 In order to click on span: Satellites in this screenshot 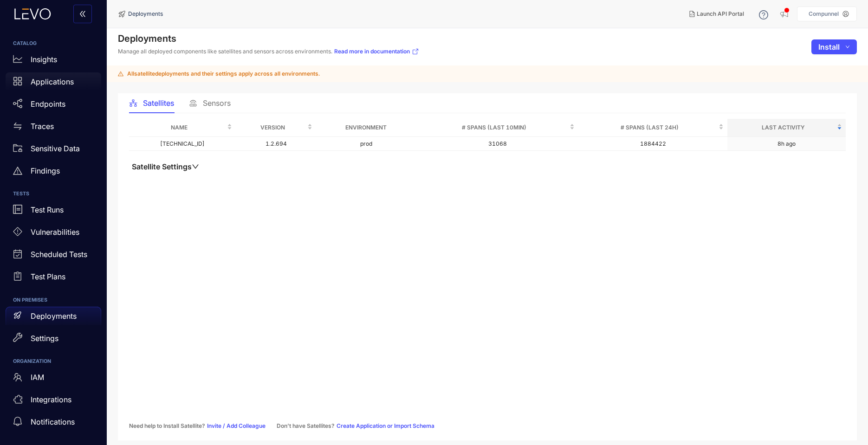, I will do `click(158, 103)`.